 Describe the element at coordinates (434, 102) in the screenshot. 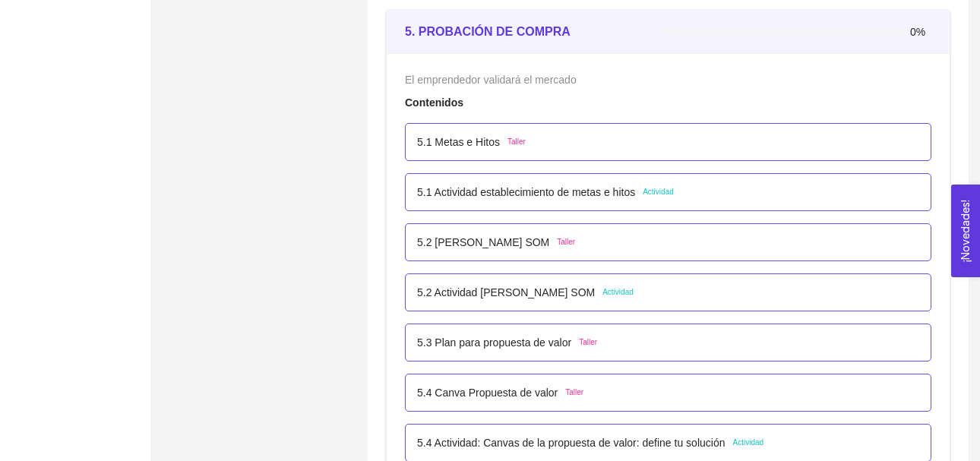

I see `strong: Contenidos` at that location.